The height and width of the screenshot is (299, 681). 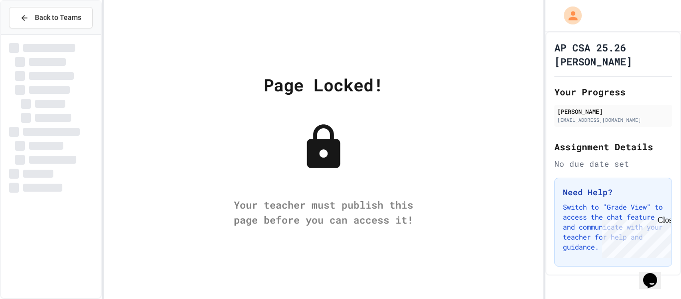 What do you see at coordinates (613, 227) in the screenshot?
I see `p: Switch to "Grade View" to access the chat feature and communicate with your teacher for help and ...` at bounding box center [613, 227].